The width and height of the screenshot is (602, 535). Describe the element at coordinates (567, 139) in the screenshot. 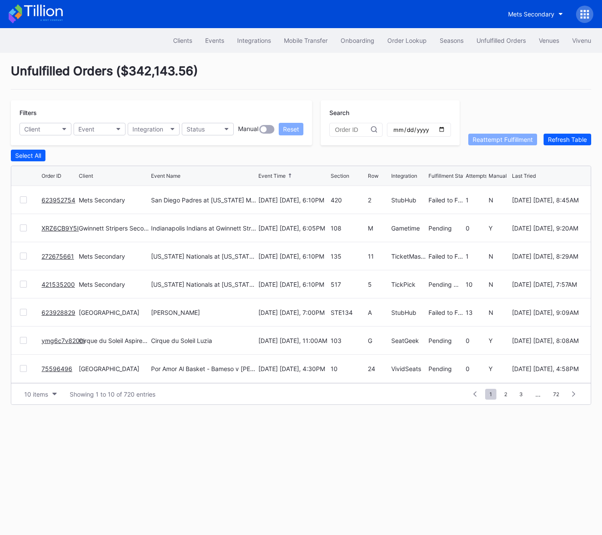

I see `button: Refresh Table` at that location.